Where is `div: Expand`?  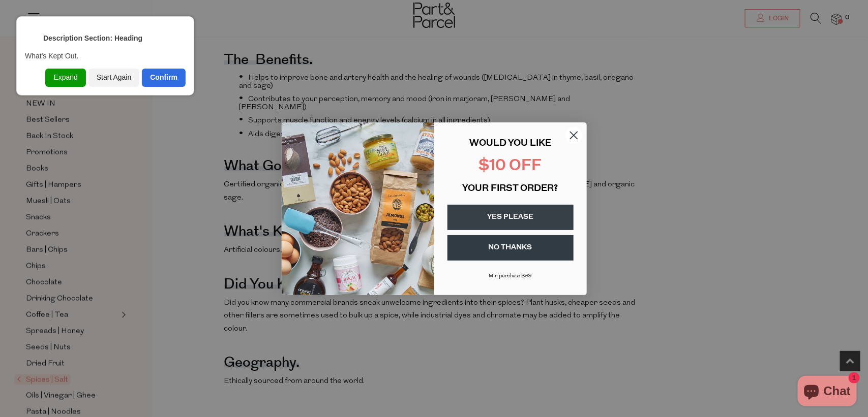
div: Expand is located at coordinates (65, 77).